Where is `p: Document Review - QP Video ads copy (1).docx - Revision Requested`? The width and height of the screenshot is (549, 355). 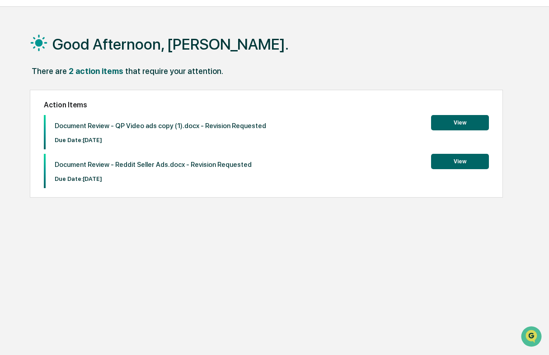
p: Document Review - QP Video ads copy (1).docx - Revision Requested is located at coordinates (160, 126).